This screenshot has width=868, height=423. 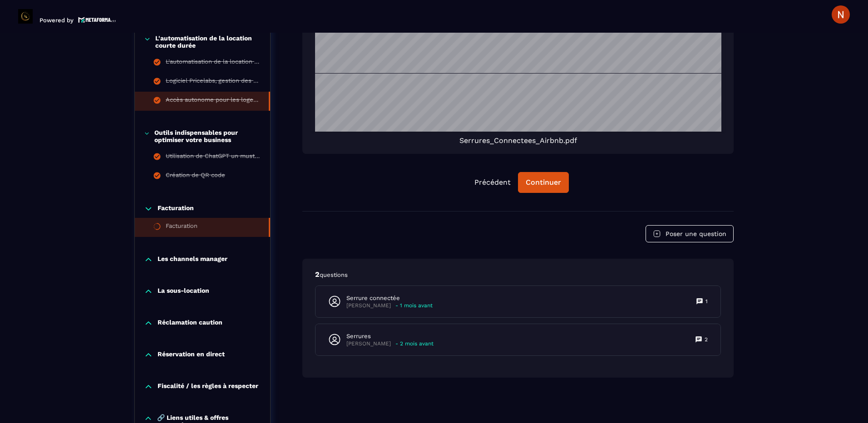 What do you see at coordinates (334, 275) in the screenshot?
I see `span: questions` at bounding box center [334, 275].